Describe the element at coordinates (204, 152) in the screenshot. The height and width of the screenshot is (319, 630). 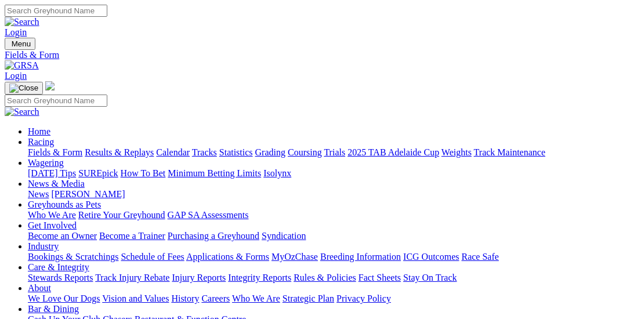
I see `a: Tracks` at that location.